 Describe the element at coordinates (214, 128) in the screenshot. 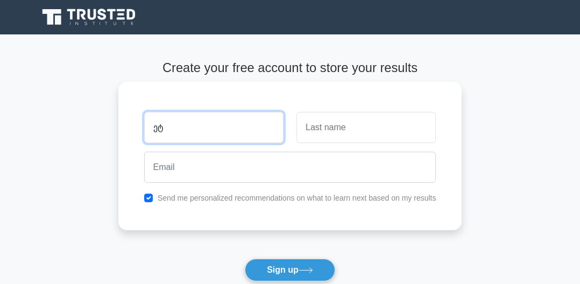

I see `input: First name` at that location.